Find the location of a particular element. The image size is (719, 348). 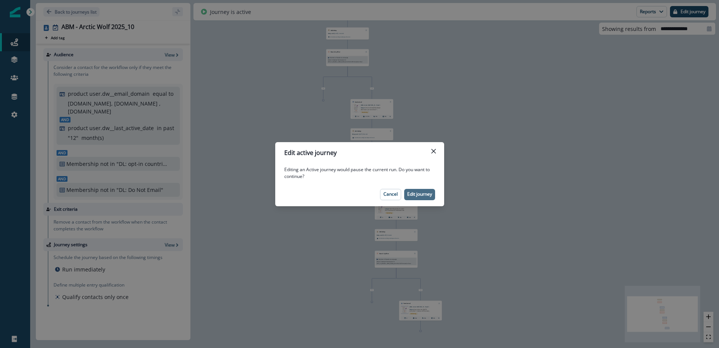

p: Edit journey is located at coordinates (419, 194).